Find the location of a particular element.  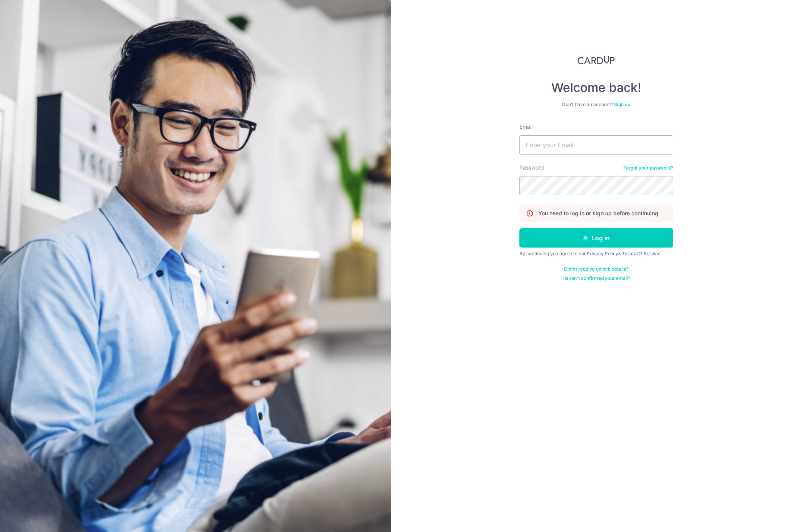

a: Sign up is located at coordinates (622, 104).